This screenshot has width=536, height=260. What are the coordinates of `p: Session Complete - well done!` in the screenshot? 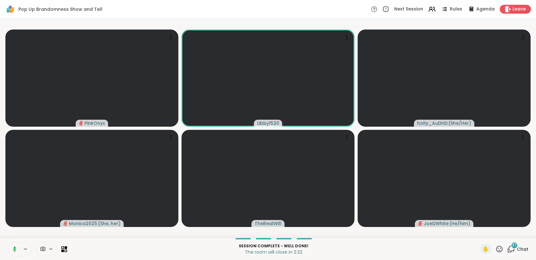 It's located at (273, 246).